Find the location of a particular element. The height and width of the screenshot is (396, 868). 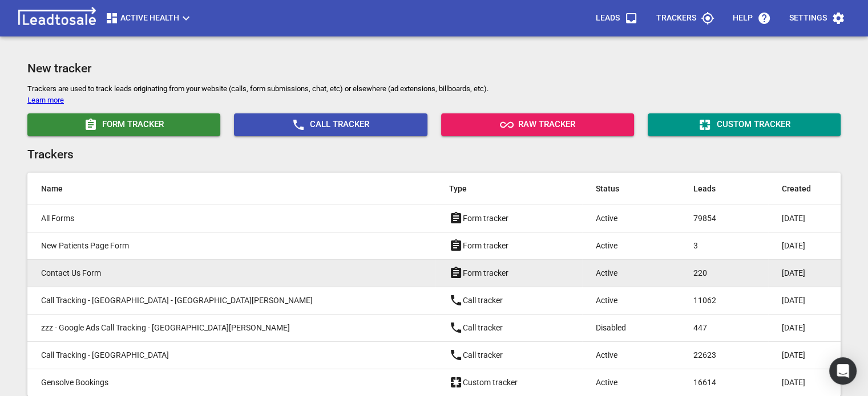

h2: New tracker is located at coordinates (434, 68).